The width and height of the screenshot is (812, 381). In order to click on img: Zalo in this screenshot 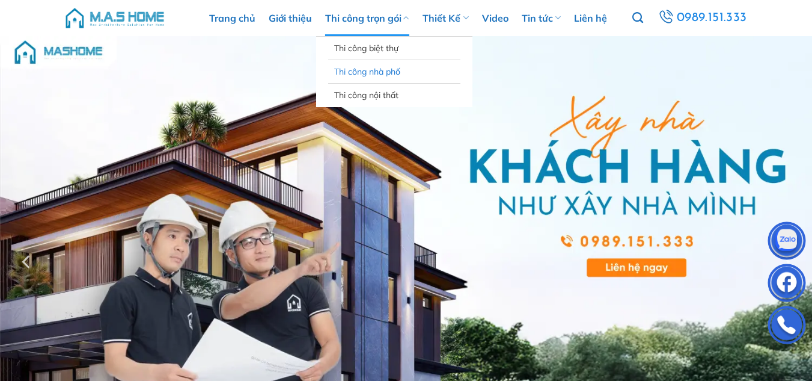, I will do `click(787, 242)`.